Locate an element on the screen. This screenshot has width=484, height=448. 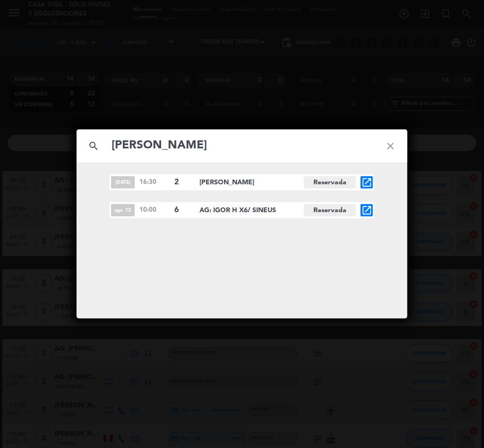
span: 6 is located at coordinates (183, 210).